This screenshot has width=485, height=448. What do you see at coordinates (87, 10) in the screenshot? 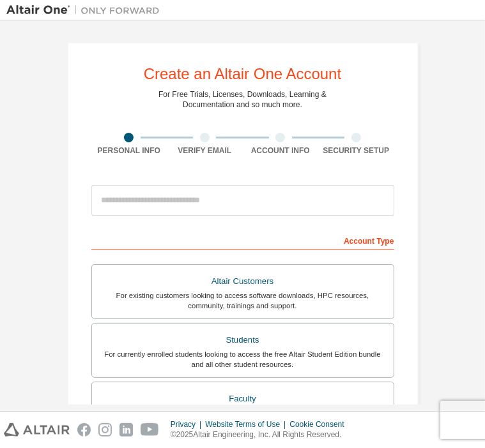
I see `img: Altair One` at bounding box center [87, 10].